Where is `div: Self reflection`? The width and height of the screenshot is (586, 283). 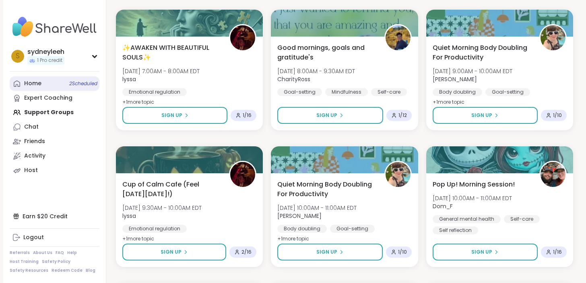
div: Self reflection is located at coordinates (455, 231).